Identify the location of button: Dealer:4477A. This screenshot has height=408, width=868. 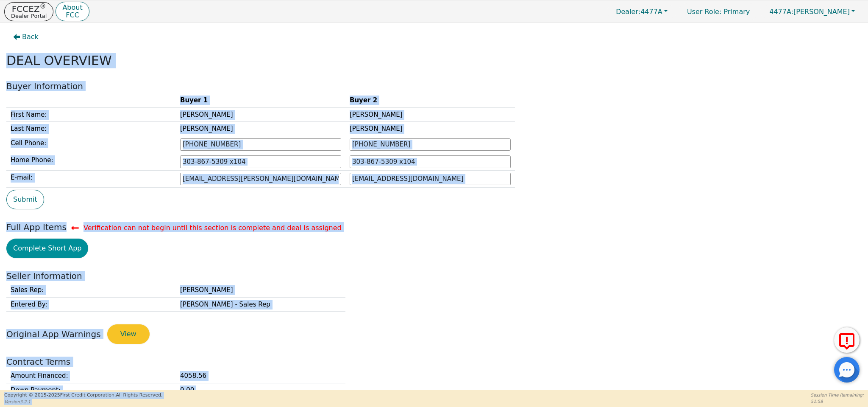
(642, 11).